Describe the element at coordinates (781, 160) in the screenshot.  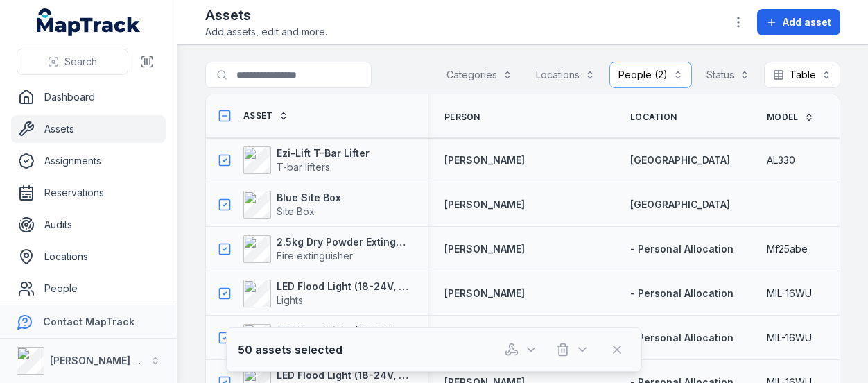
I see `span: AL330` at that location.